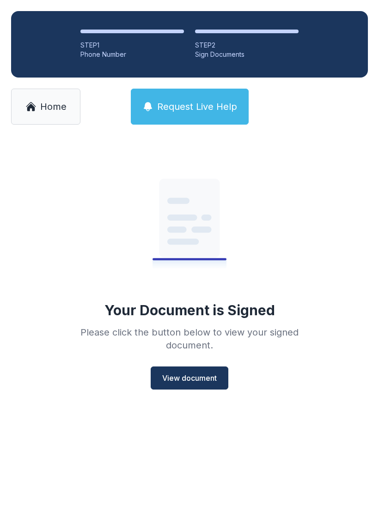 This screenshot has width=379, height=522. What do you see at coordinates (53, 107) in the screenshot?
I see `span: Home` at bounding box center [53, 107].